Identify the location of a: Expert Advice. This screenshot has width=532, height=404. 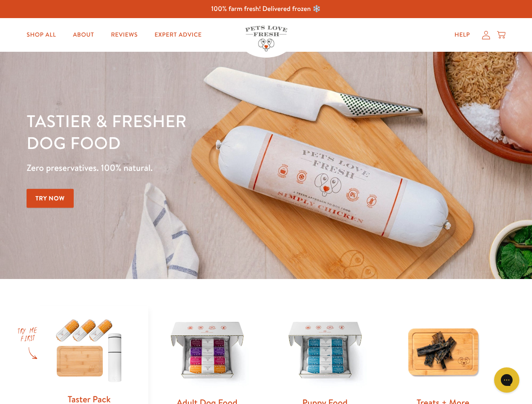
(178, 35).